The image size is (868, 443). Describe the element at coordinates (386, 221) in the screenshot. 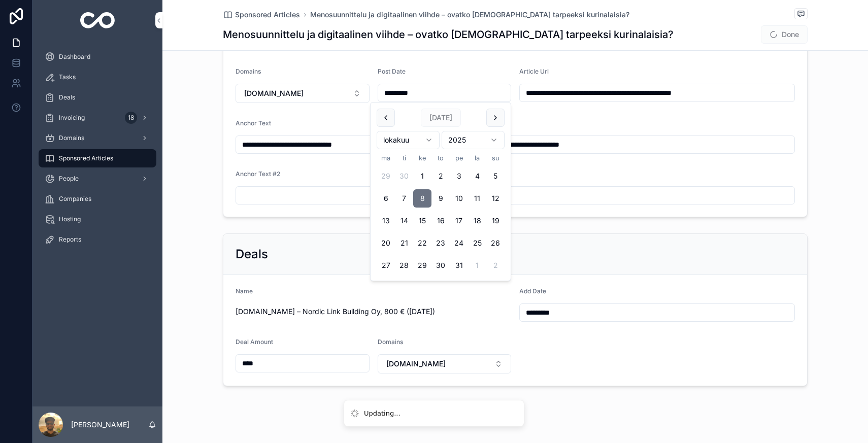

I see `button: maanantaina 13. lokakuuta 2025` at that location.